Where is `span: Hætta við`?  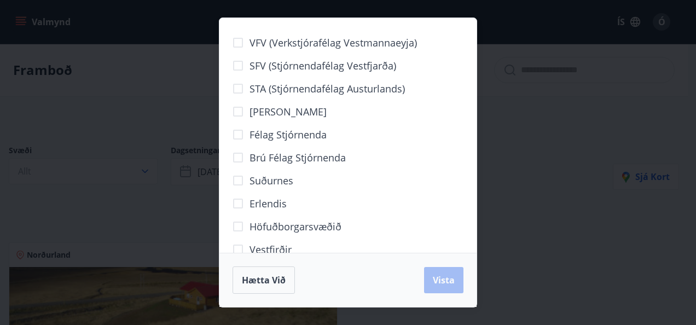 span: Hætta við is located at coordinates (264, 280).